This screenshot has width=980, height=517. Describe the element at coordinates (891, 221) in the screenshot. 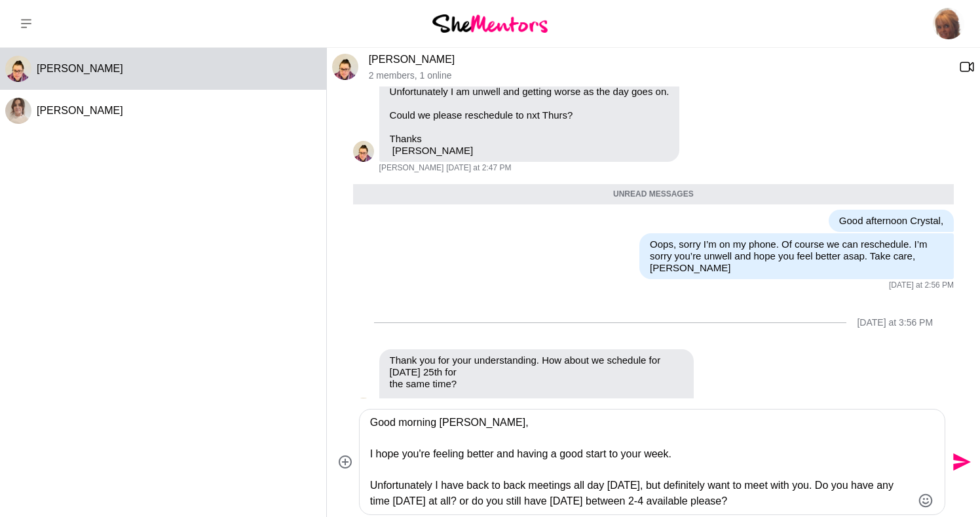

I see `p: Good afternoon Crystal,` at that location.